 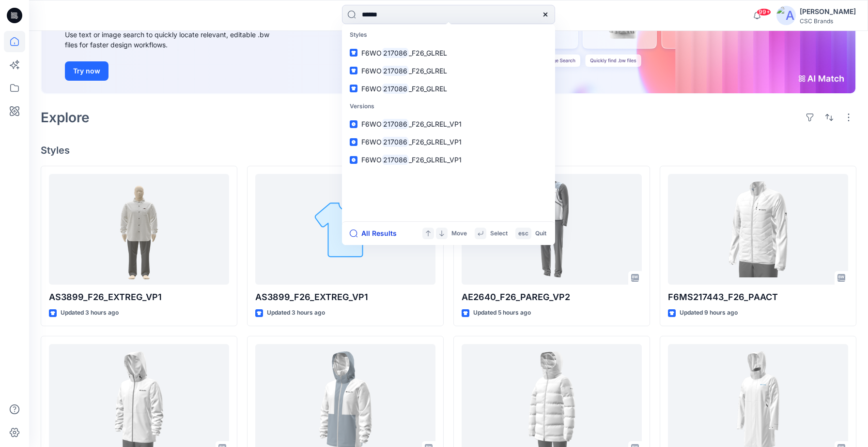 I want to click on h2: Explore, so click(x=65, y=117).